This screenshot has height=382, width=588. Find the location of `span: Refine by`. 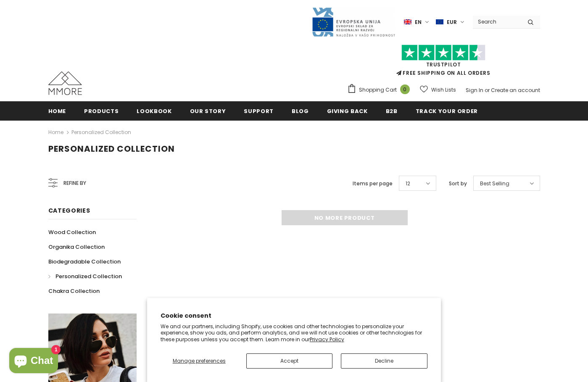

span: Refine by is located at coordinates (75, 183).